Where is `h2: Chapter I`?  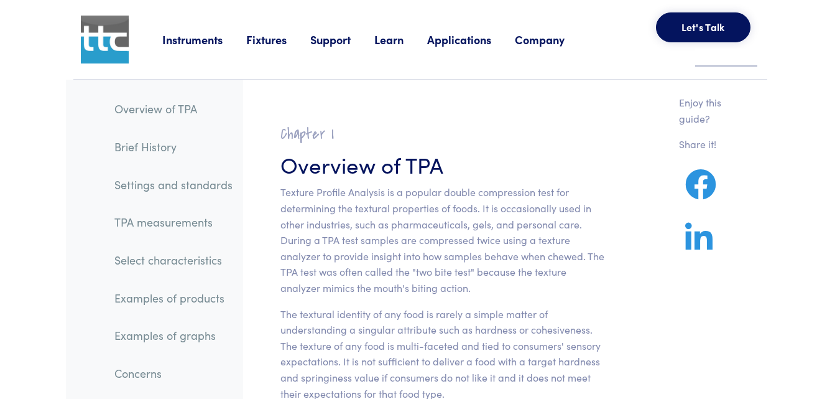 h2: Chapter I is located at coordinates (442, 134).